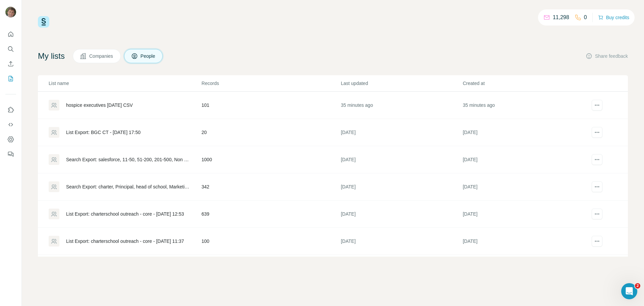  What do you see at coordinates (11, 78) in the screenshot?
I see `button: My lists` at bounding box center [11, 78].